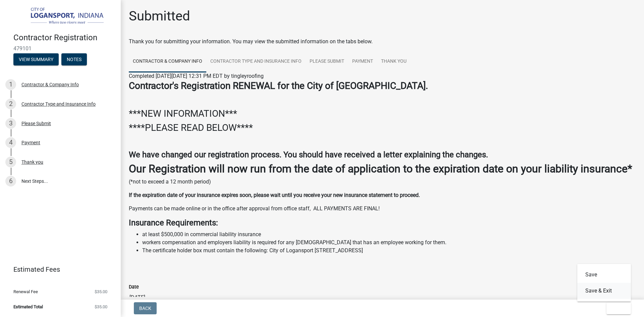 The height and width of the screenshot is (317, 644). What do you see at coordinates (11, 142) in the screenshot?
I see `div: 4` at bounding box center [11, 142].